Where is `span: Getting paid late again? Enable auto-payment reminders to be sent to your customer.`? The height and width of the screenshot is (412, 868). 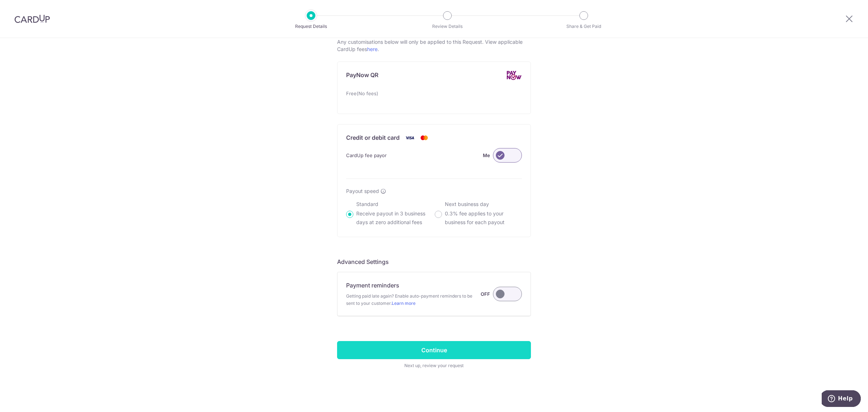
span: Getting paid late again? Enable auto-payment reminders to be sent to your customer. is located at coordinates (413, 299).